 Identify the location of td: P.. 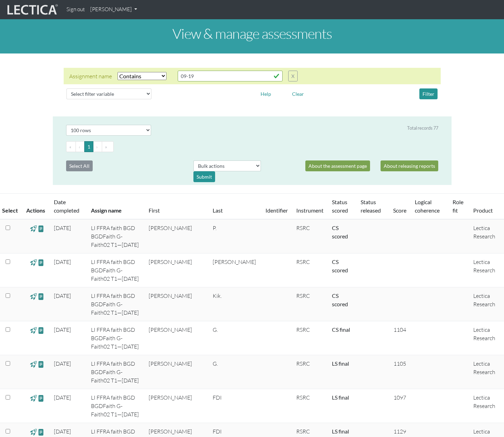
(235, 236).